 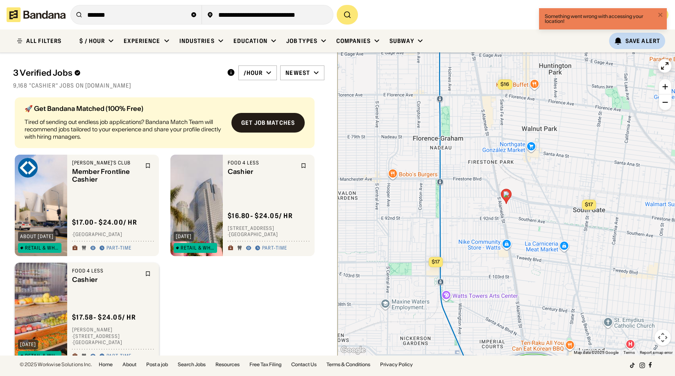 What do you see at coordinates (260, 216) in the screenshot?
I see `div: $ 16.80 - $24.05 / hr` at bounding box center [260, 216].